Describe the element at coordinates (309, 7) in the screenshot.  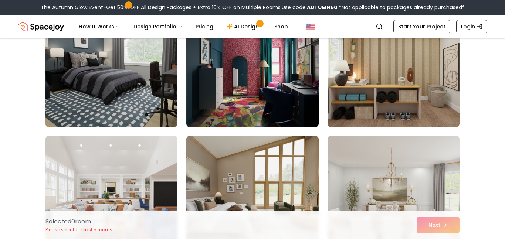
I see `span: Use code:` at that location.